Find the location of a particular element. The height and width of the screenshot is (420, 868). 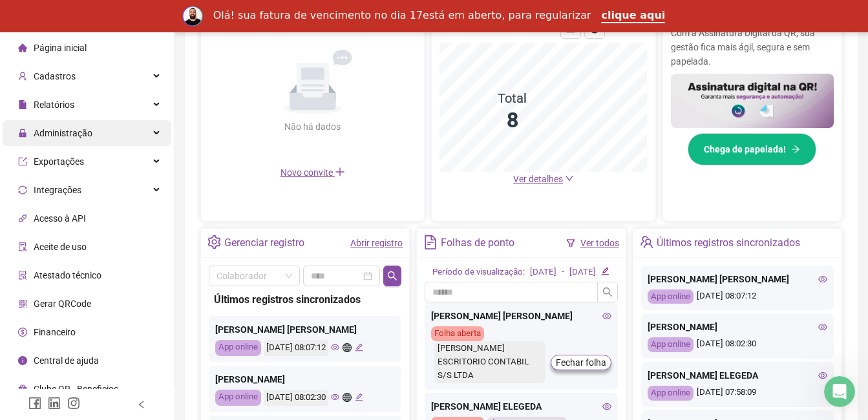

div: Folha aberta is located at coordinates (457, 334).